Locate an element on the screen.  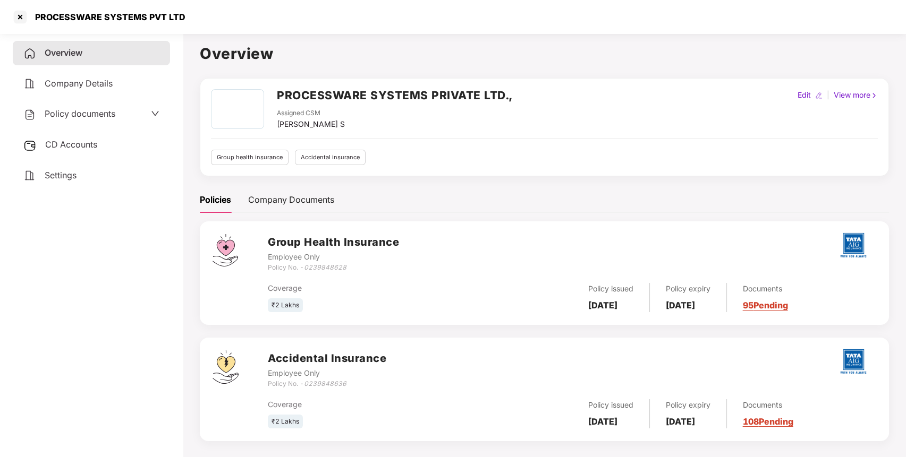
div: Policies is located at coordinates (215, 200).